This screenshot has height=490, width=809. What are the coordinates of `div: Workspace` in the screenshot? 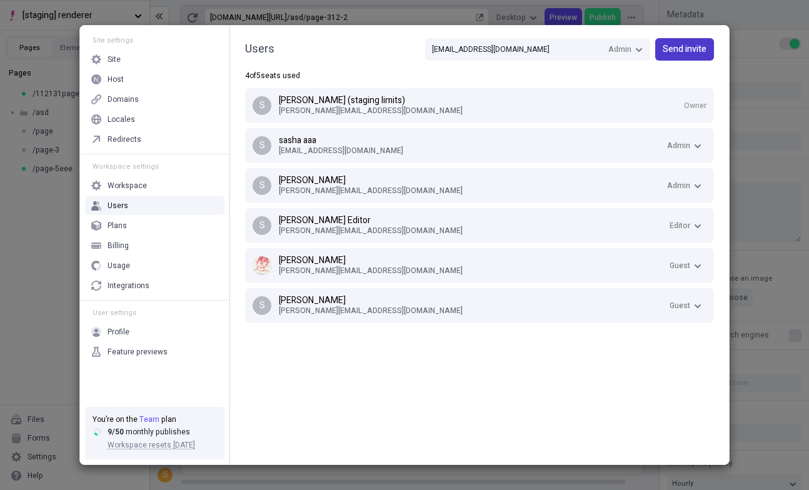 It's located at (127, 186).